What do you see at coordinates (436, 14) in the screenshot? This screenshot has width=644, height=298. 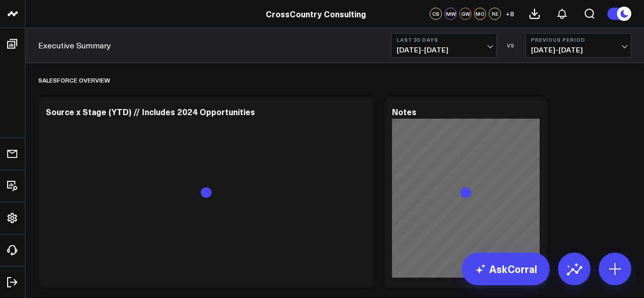 I see `div: CS` at bounding box center [436, 14].